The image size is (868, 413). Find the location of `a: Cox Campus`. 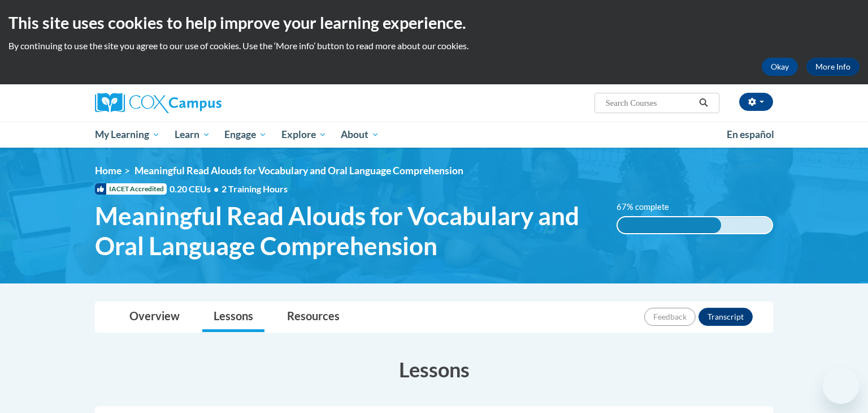

a: Cox Campus is located at coordinates (202, 103).